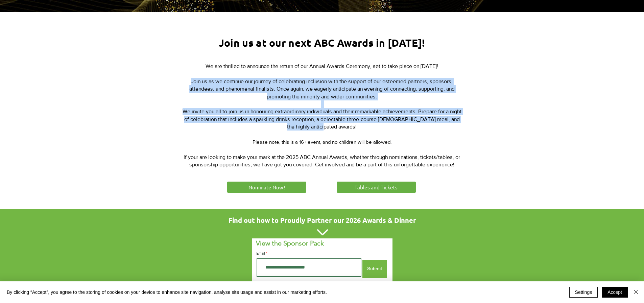 The image size is (644, 303). Describe the element at coordinates (309, 253) in the screenshot. I see `label: Email` at that location.